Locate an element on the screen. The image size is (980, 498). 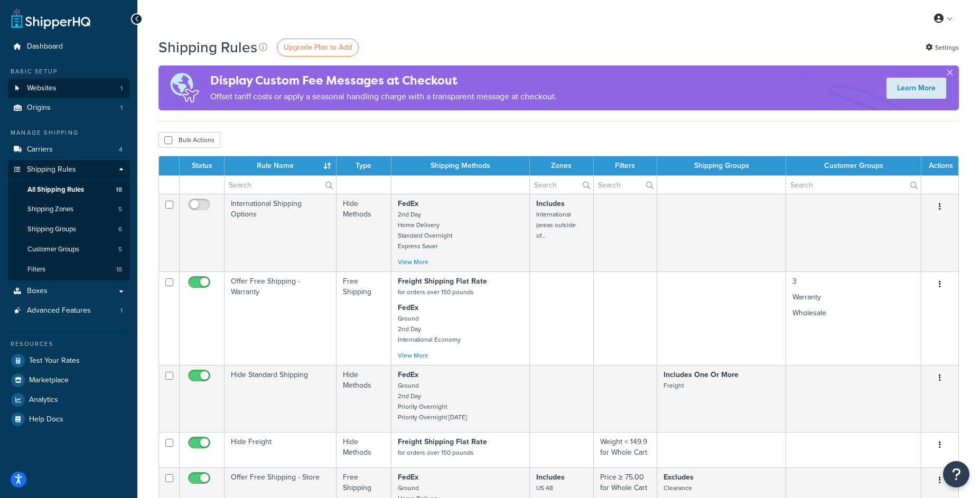
a: Test Your Rates is located at coordinates (69, 361).